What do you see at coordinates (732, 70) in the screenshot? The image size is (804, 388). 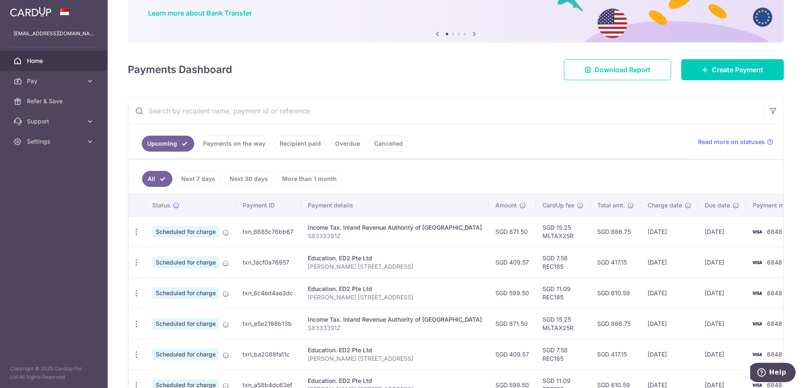 I see `a: Create Payment` at bounding box center [732, 70].